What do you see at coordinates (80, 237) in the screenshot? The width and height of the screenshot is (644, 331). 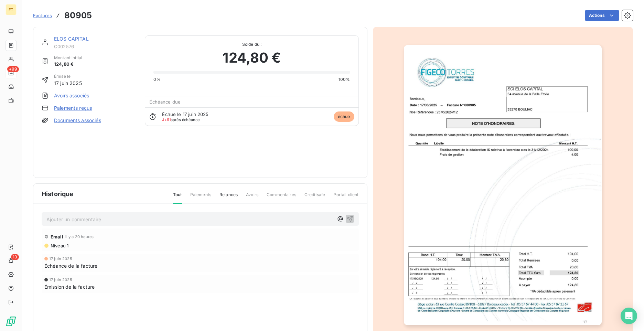 I see `span: il y a 20 heures` at bounding box center [80, 237].